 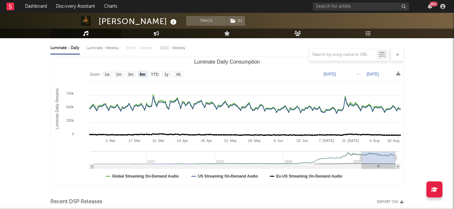 What do you see at coordinates (227, 62) in the screenshot?
I see `text: Luminate Daily Consumption` at bounding box center [227, 62].